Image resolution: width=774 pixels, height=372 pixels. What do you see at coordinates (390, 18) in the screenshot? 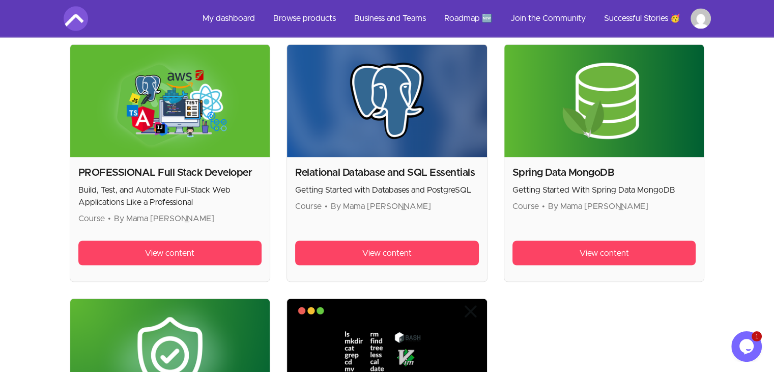
I see `a: Business and Teams` at bounding box center [390, 18].